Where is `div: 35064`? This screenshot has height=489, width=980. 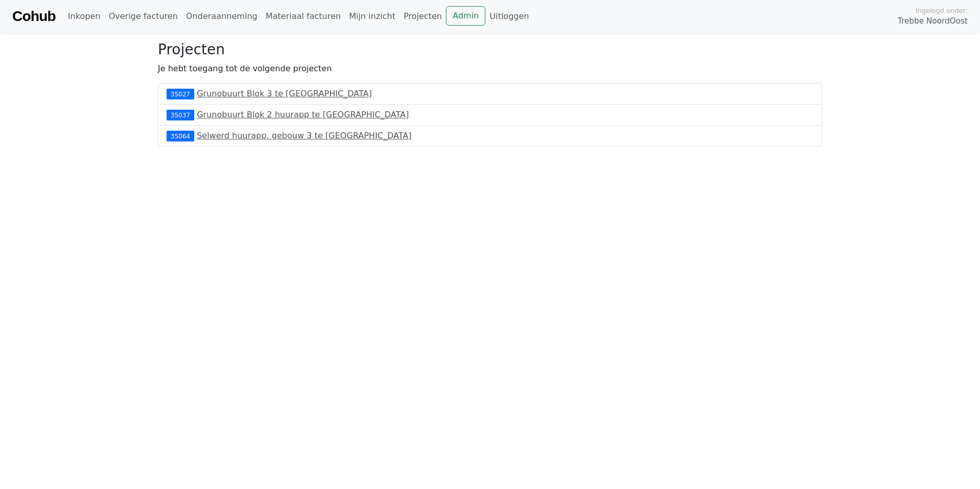 div: 35064 is located at coordinates (181, 135).